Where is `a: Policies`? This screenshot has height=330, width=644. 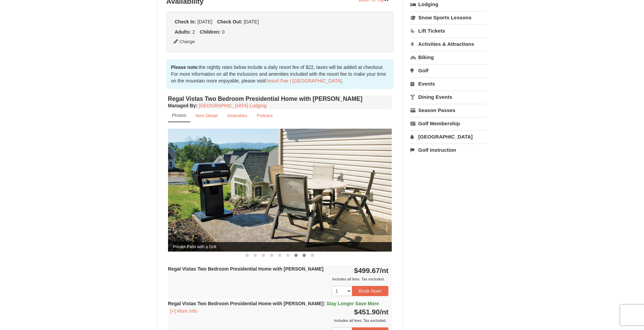
a: Policies is located at coordinates (265, 115).